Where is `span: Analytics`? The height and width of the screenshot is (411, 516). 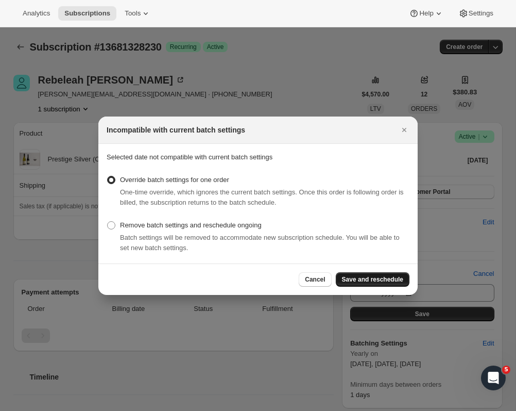
span: Analytics is located at coordinates (36, 13).